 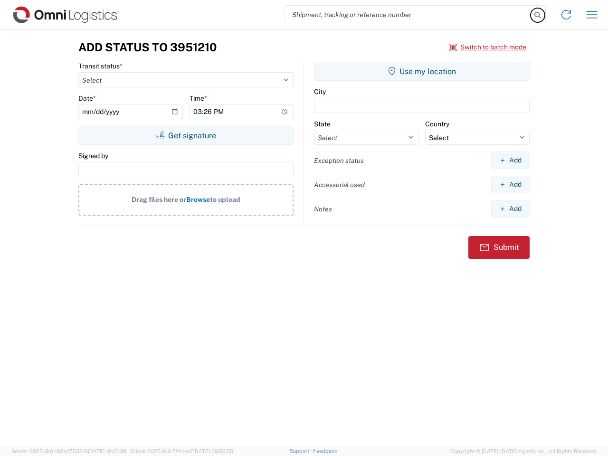 What do you see at coordinates (225, 200) in the screenshot?
I see `span: to upload` at bounding box center [225, 200].